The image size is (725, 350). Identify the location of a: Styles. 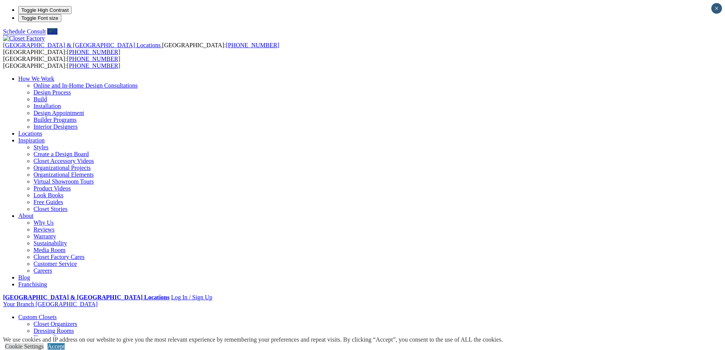
(41, 147).